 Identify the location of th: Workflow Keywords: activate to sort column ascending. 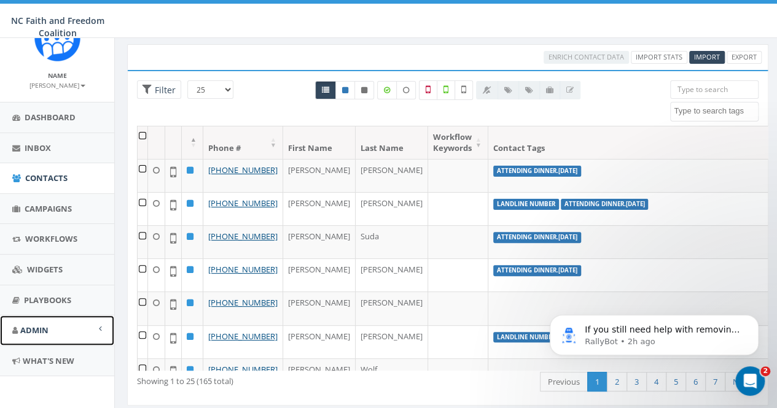
(458, 142).